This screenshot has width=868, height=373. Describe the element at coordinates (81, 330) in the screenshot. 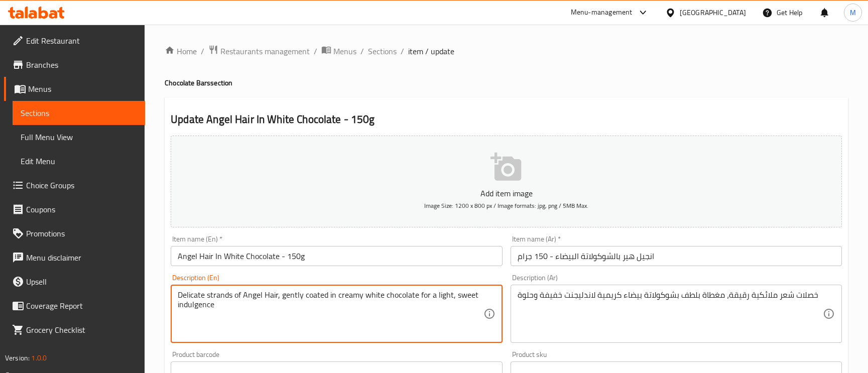

I see `span: Grocery Checklist` at that location.